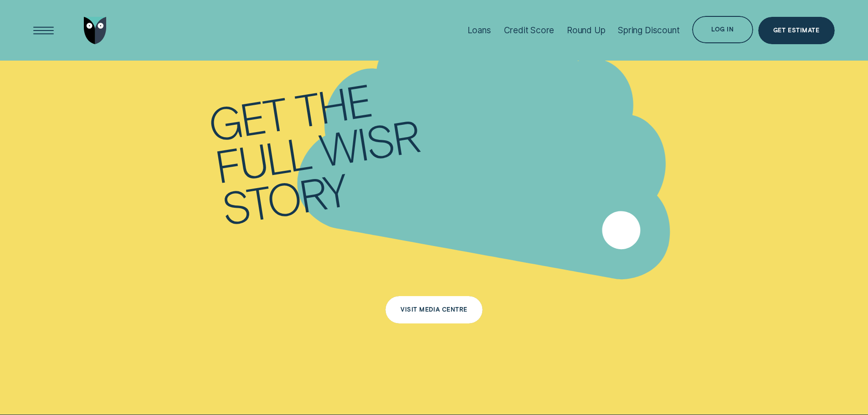 The width and height of the screenshot is (868, 415). I want to click on div: Get, so click(247, 118).